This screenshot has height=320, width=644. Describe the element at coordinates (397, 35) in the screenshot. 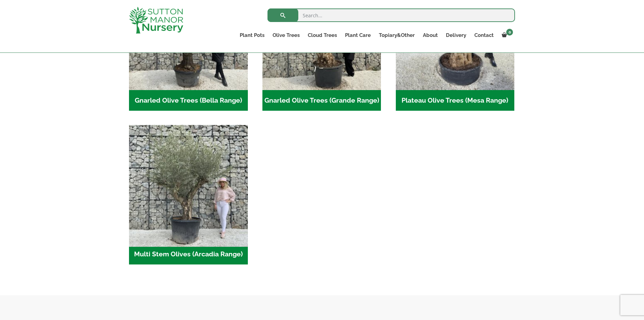

I see `a: Topiary&Other` at that location.